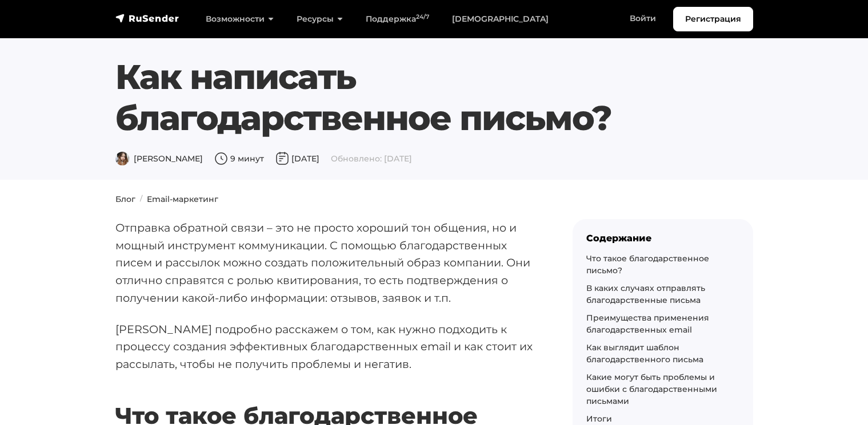 This screenshot has width=868, height=425. Describe the element at coordinates (320, 19) in the screenshot. I see `a: Ресурсы` at that location.